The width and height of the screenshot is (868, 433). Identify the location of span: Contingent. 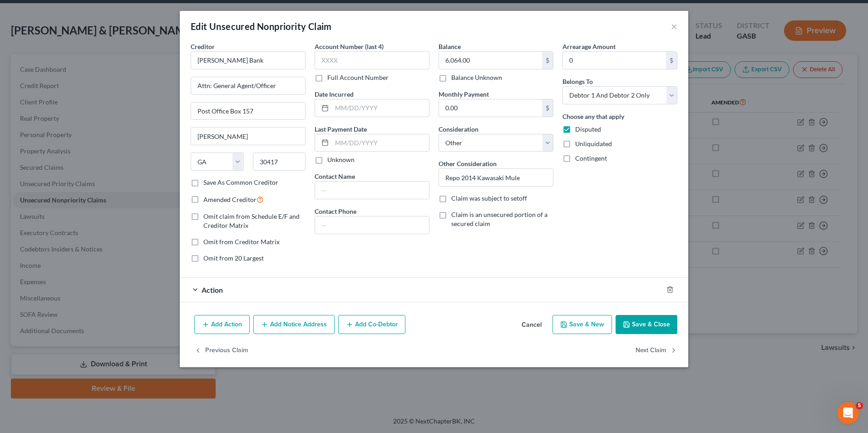
(591, 158).